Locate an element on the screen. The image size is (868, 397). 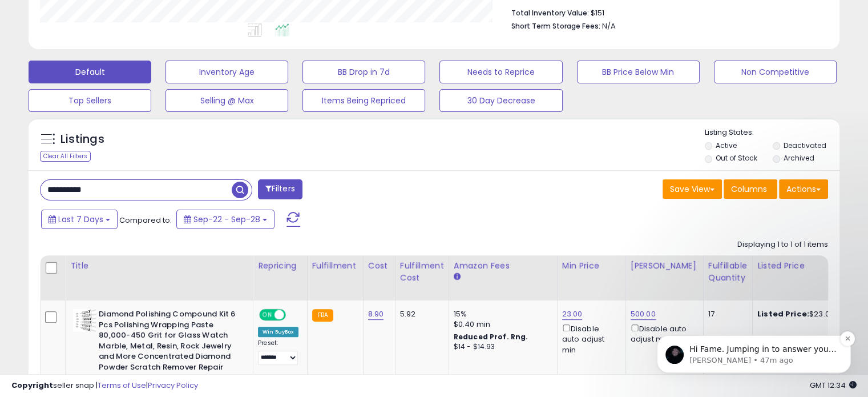
button: Actions is located at coordinates (803, 189).